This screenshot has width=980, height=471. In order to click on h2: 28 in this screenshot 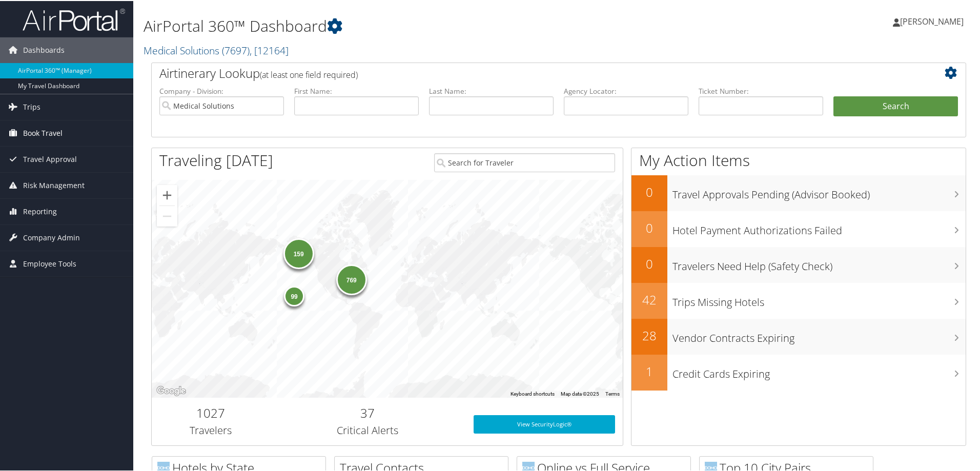, I will do `click(649, 335)`.